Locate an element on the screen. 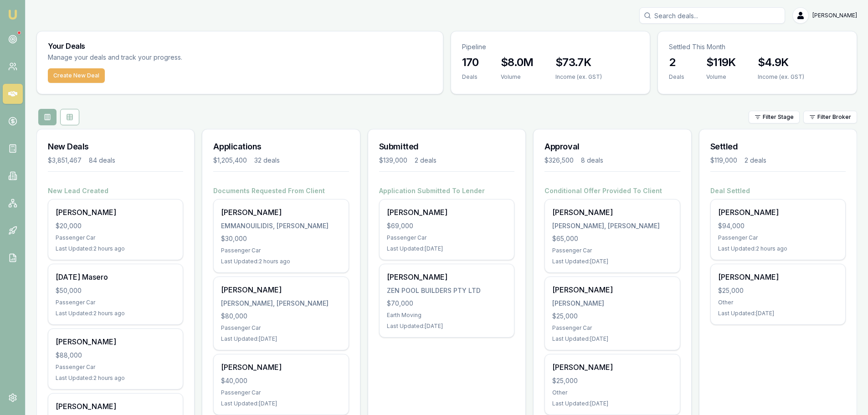 The height and width of the screenshot is (415, 868). div: $139,000 is located at coordinates (393, 160).